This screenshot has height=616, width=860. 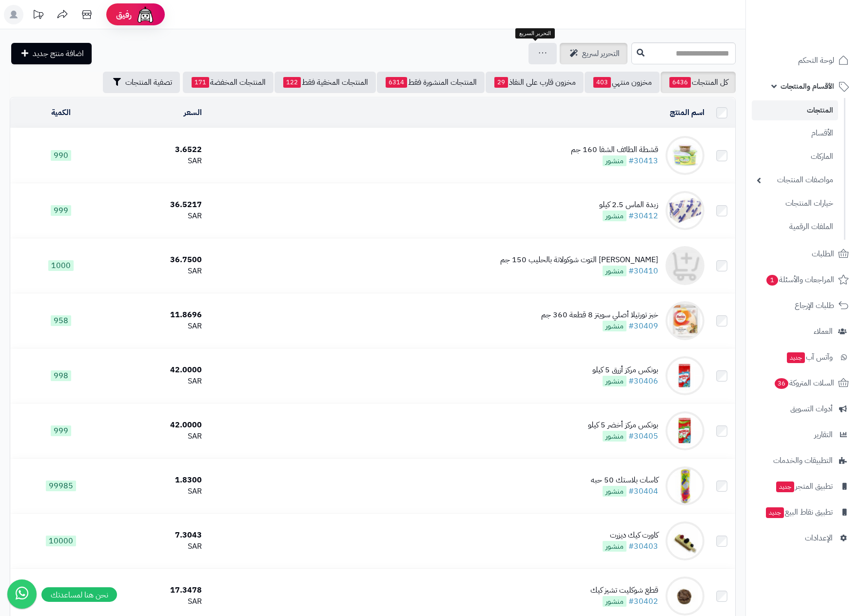 I want to click on span: 1, so click(x=773, y=281).